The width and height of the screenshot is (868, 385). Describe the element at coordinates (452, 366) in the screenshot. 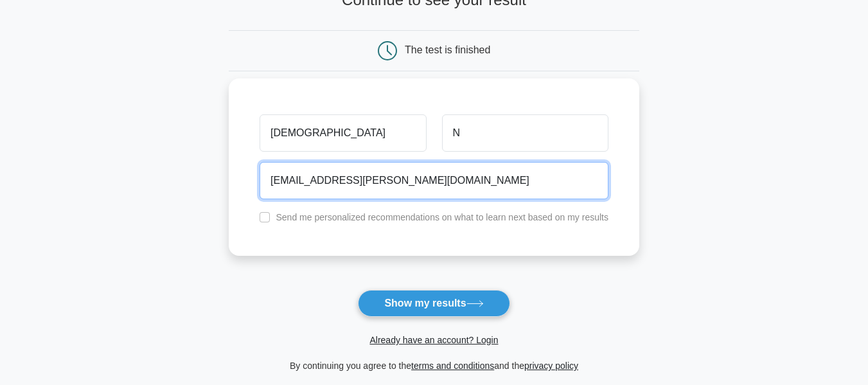

I see `a: terms and conditions` at that location.